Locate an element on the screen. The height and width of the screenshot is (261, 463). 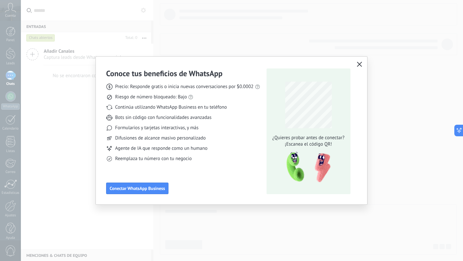
span: Conectar WhatsApp Business is located at coordinates (137, 188).